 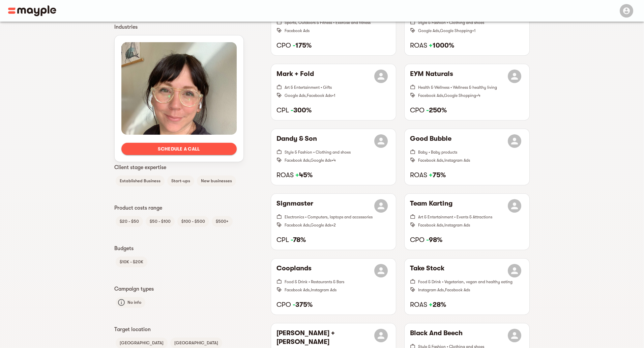 What do you see at coordinates (427, 270) in the screenshot?
I see `h6: Take Stock` at bounding box center [427, 270].